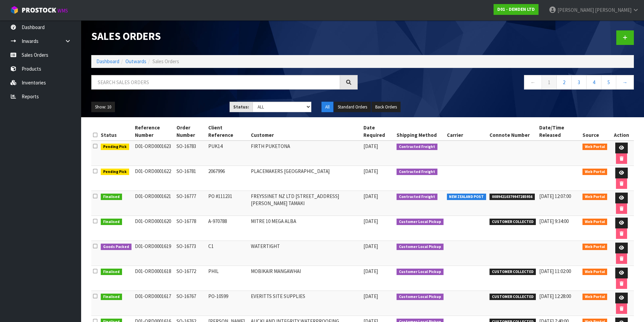 This screenshot has width=644, height=322. I want to click on td: WATERTIGHT, so click(305, 254).